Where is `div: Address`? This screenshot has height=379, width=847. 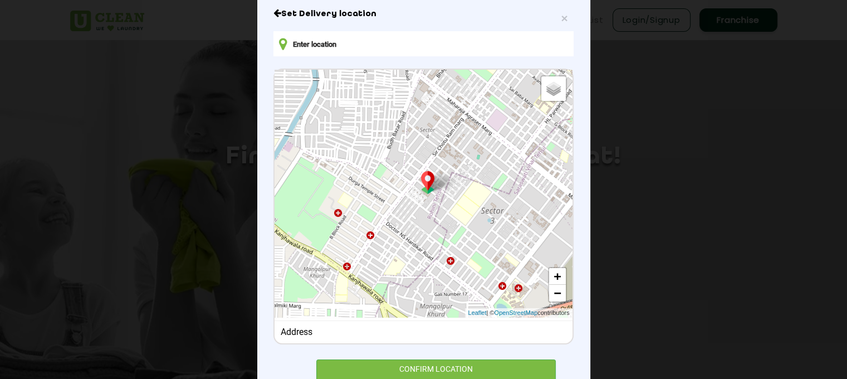 div: Address is located at coordinates (423, 331).